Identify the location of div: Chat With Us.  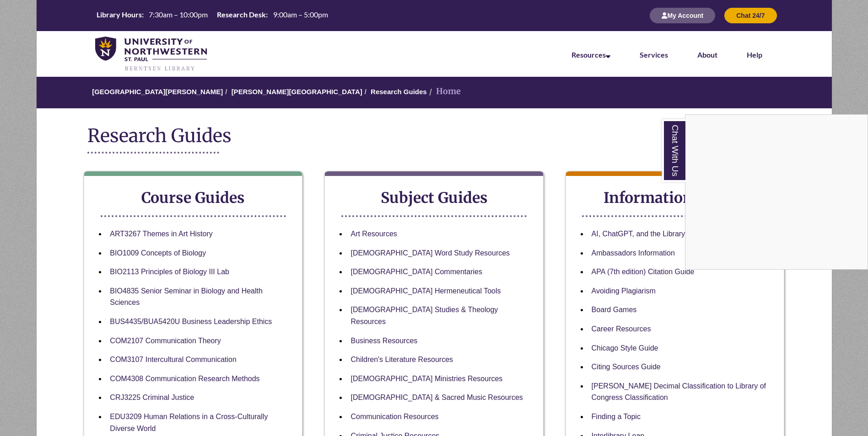
(777, 192).